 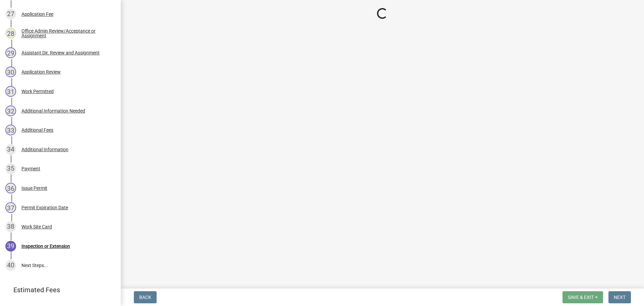 What do you see at coordinates (41, 72) in the screenshot?
I see `div: Application Review` at bounding box center [41, 72].